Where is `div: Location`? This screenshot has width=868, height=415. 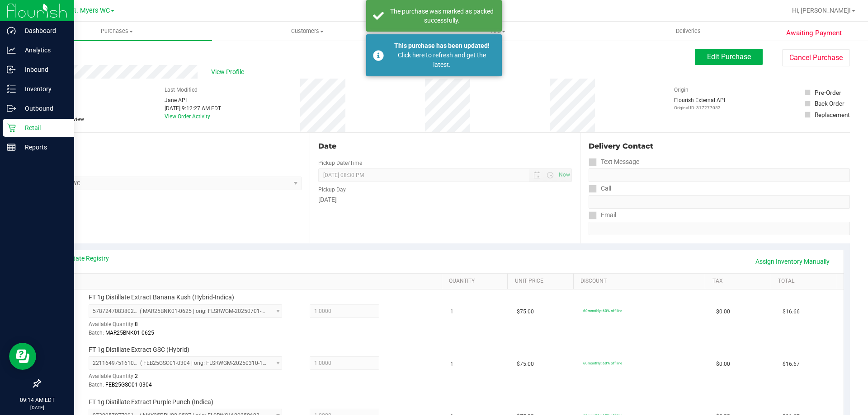 div: Location is located at coordinates (170, 147).